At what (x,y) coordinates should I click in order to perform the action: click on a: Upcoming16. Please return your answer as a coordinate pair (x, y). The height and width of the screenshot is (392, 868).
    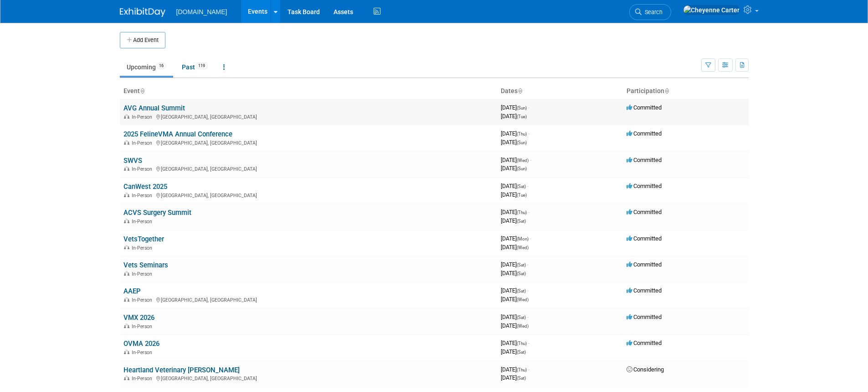
    Looking at the image, I should click on (147, 67).